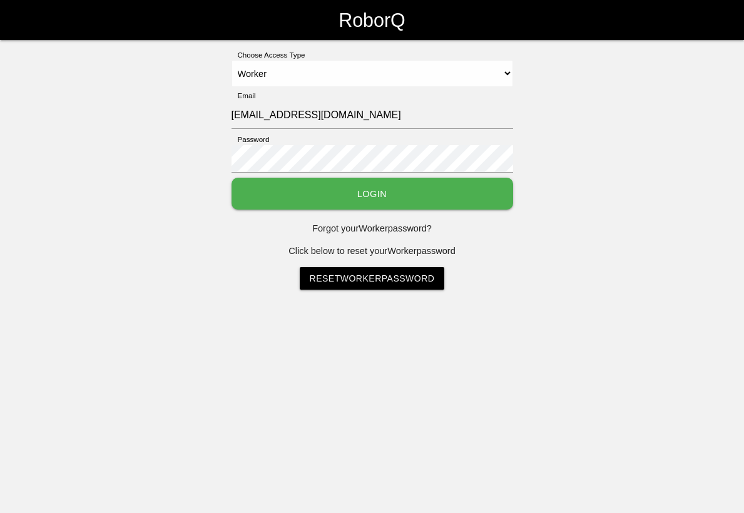  What do you see at coordinates (243, 95) in the screenshot?
I see `label: Email` at bounding box center [243, 95].